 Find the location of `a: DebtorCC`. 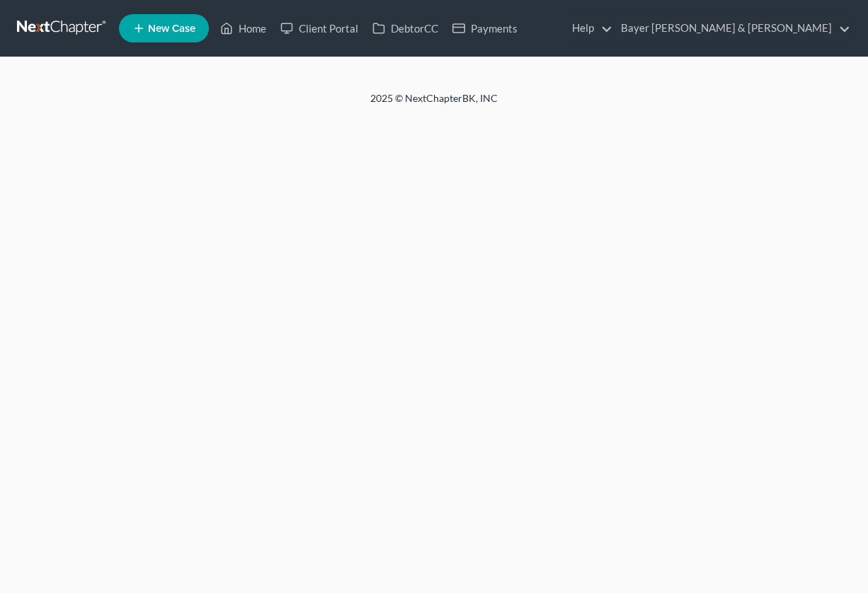

a: DebtorCC is located at coordinates (405, 28).